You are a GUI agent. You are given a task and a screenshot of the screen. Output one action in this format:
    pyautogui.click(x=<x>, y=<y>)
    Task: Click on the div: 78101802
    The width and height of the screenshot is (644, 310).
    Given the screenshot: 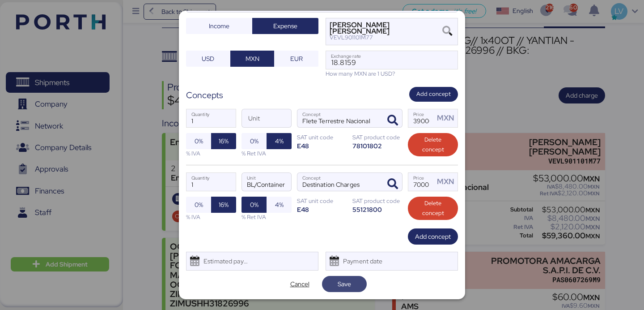 What is the action you would take?
    pyautogui.click(x=378, y=146)
    